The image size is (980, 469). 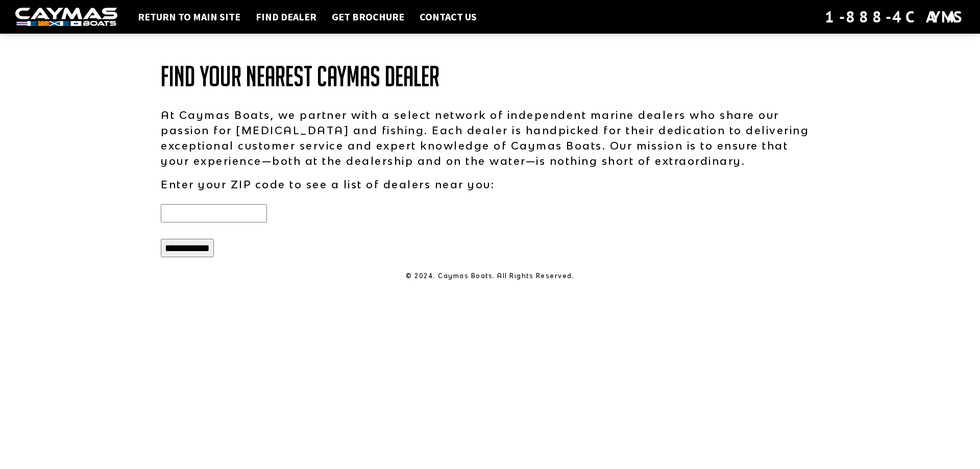 What do you see at coordinates (490, 76) in the screenshot?
I see `h1: Find Your Nearest Caymas Dealer` at bounding box center [490, 76].